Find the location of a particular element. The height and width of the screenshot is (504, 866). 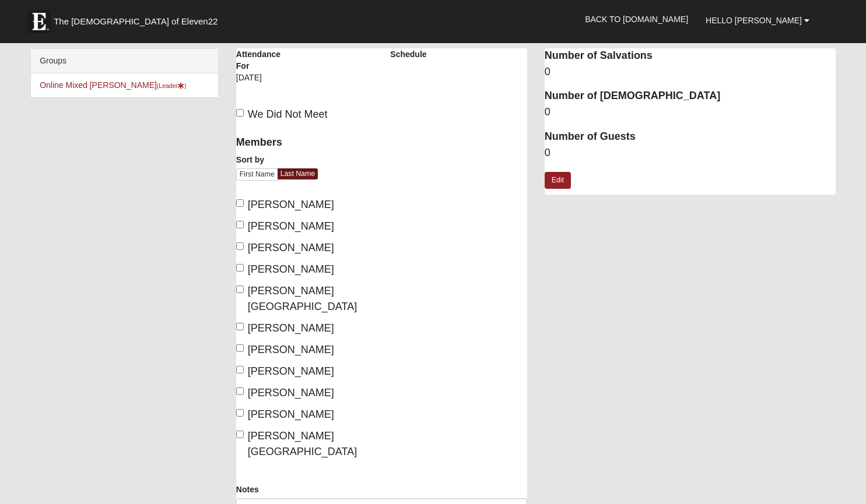

dt: Number of Salvations is located at coordinates (690, 56).